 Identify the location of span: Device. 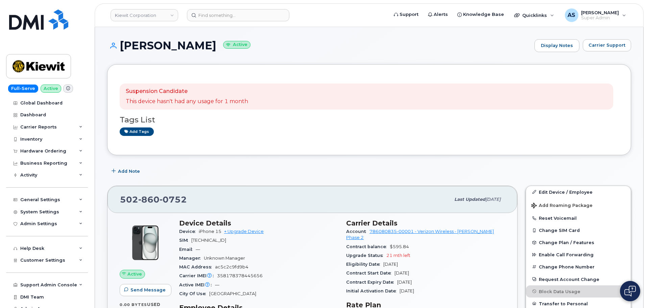
(189, 231).